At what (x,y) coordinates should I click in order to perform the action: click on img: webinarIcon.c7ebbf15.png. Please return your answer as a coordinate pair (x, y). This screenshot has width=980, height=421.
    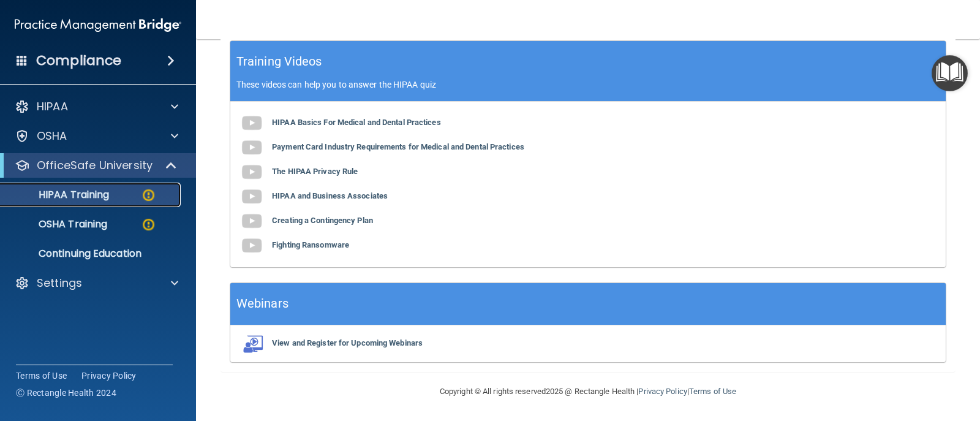
    Looking at the image, I should click on (252, 344).